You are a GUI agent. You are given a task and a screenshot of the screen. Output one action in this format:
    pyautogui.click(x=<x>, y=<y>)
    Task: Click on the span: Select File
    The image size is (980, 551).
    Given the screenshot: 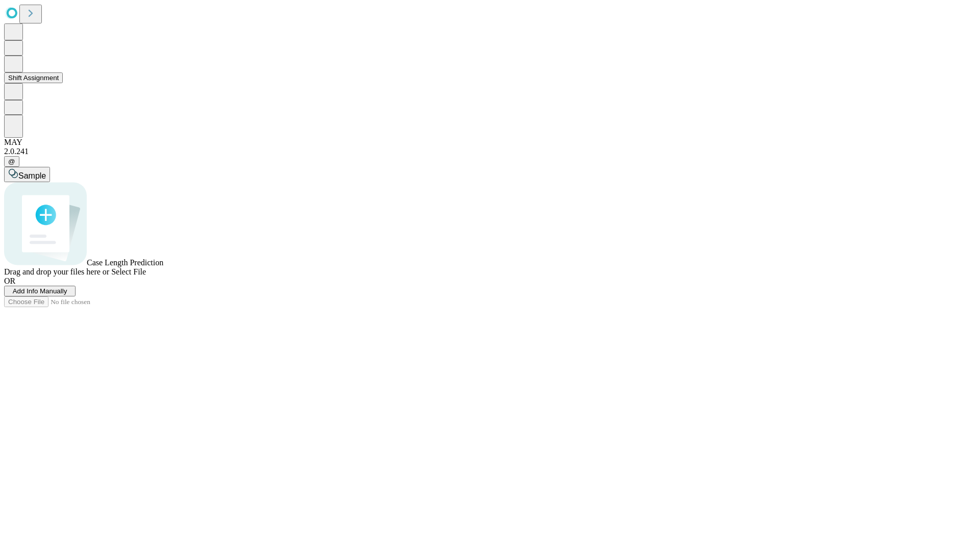 What is the action you would take?
    pyautogui.click(x=128, y=272)
    